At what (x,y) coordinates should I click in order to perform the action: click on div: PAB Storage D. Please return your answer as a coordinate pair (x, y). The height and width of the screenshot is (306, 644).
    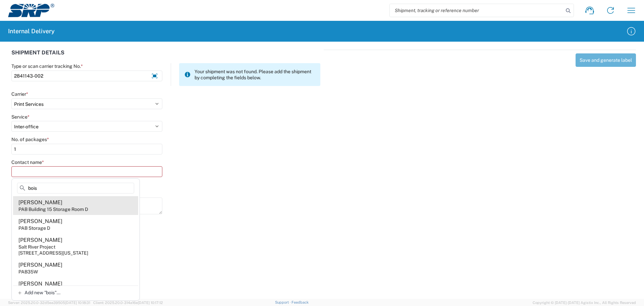
    Looking at the image, I should click on (34, 228).